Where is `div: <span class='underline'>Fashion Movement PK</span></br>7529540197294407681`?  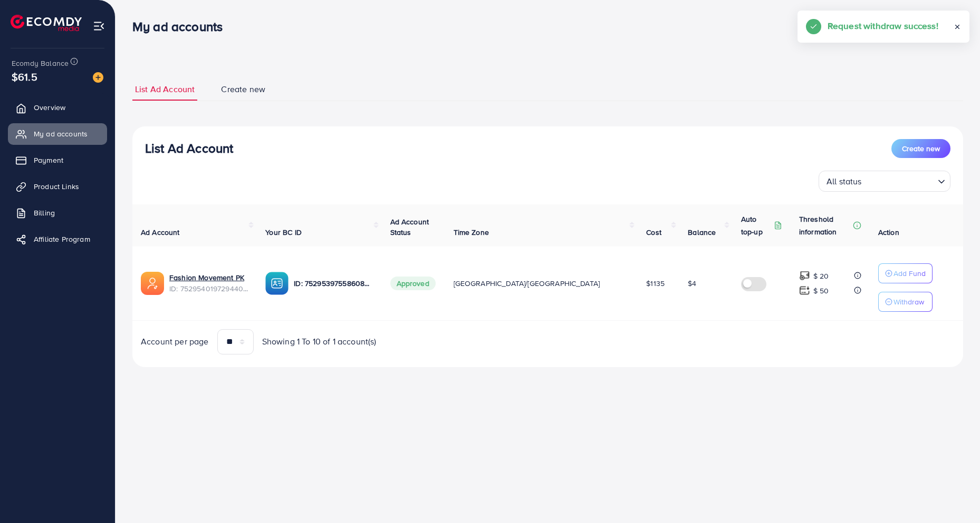
div: <span class='underline'>Fashion Movement PK</span></br>7529540197294407681 is located at coordinates (209, 283).